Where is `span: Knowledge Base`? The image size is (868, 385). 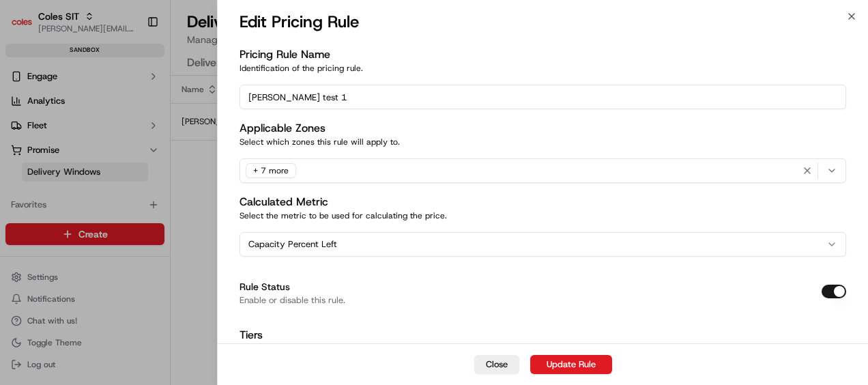
span: Knowledge Base is located at coordinates (66, 204).